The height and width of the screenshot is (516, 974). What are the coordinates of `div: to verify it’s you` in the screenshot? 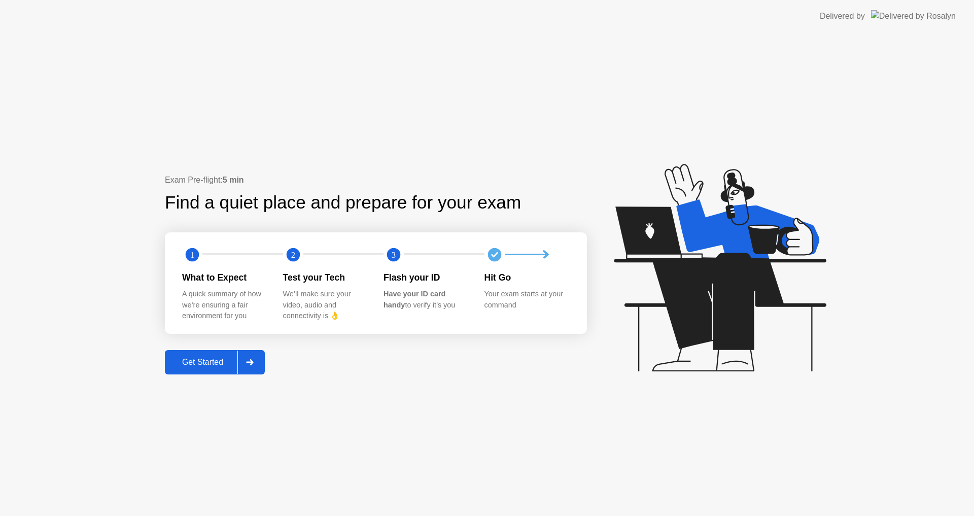 It's located at (425, 299).